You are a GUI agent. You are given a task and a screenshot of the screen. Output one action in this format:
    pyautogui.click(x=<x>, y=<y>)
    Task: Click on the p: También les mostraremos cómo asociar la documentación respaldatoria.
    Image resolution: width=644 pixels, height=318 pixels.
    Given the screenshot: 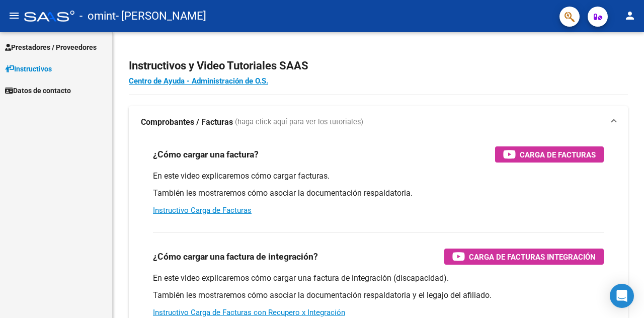 What is the action you would take?
    pyautogui.click(x=378, y=193)
    